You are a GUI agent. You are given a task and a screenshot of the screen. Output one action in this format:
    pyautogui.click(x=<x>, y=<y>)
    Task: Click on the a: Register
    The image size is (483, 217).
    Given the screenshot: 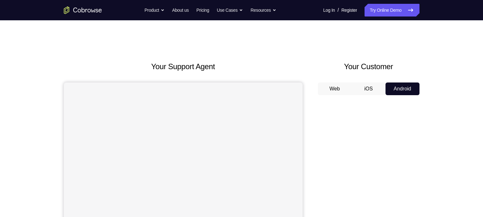 What is the action you would take?
    pyautogui.click(x=349, y=10)
    